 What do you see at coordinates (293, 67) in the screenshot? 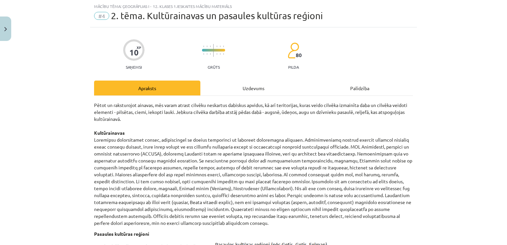
I see `p: pilda` at bounding box center [293, 67].